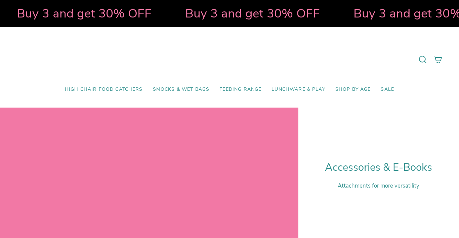  What do you see at coordinates (230, 60) in the screenshot?
I see `a: Mumma’s Little Helpers` at bounding box center [230, 60].